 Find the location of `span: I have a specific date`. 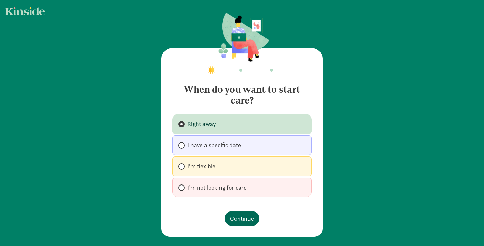

span: I have a specific date is located at coordinates (214, 145).